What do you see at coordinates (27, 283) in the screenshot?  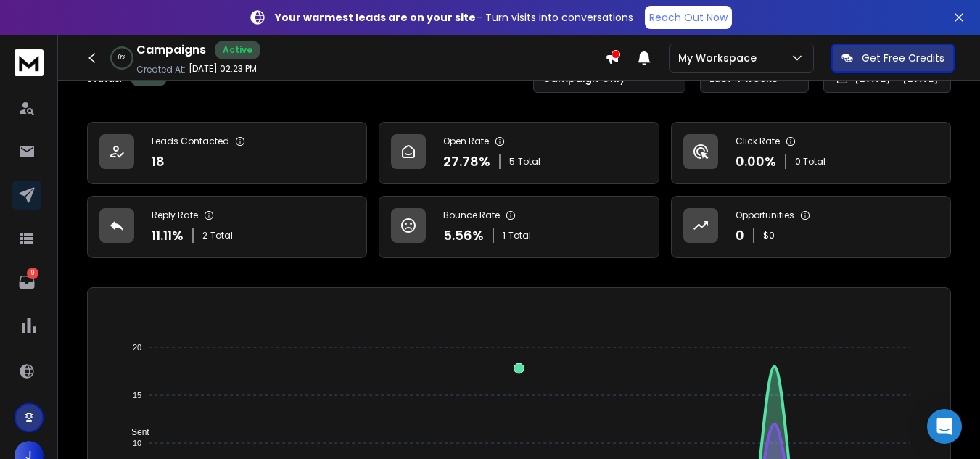 I see `a: 9` at bounding box center [27, 283].